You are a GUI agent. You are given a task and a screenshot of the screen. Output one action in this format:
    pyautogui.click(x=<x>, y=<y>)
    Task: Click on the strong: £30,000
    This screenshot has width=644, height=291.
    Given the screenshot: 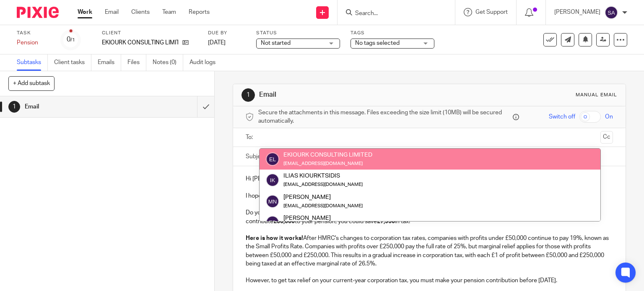 What is the action you would take?
    pyautogui.click(x=284, y=221)
    